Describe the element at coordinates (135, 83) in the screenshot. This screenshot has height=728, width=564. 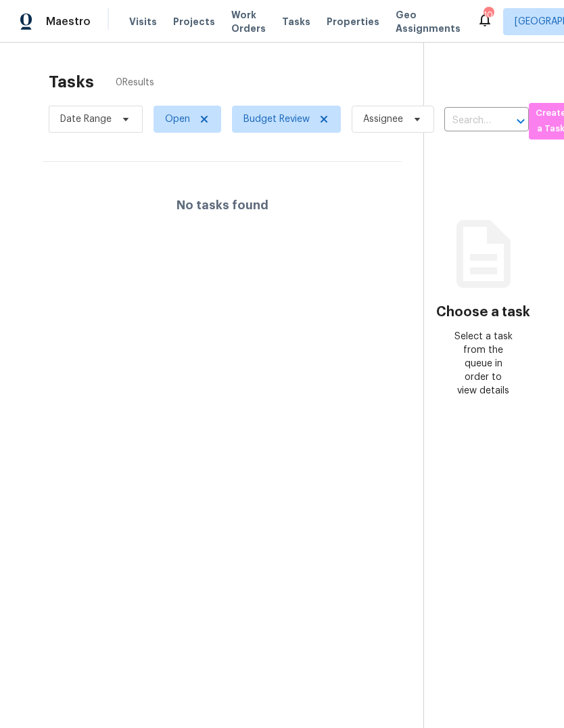
I see `span: 0 Results` at that location.